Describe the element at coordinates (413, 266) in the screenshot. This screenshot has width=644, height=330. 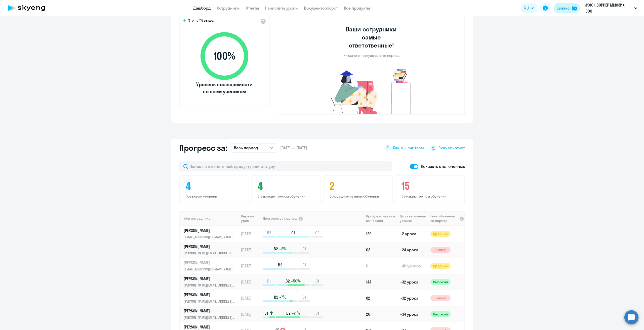
I see `td: ~40 уроков` at that location.